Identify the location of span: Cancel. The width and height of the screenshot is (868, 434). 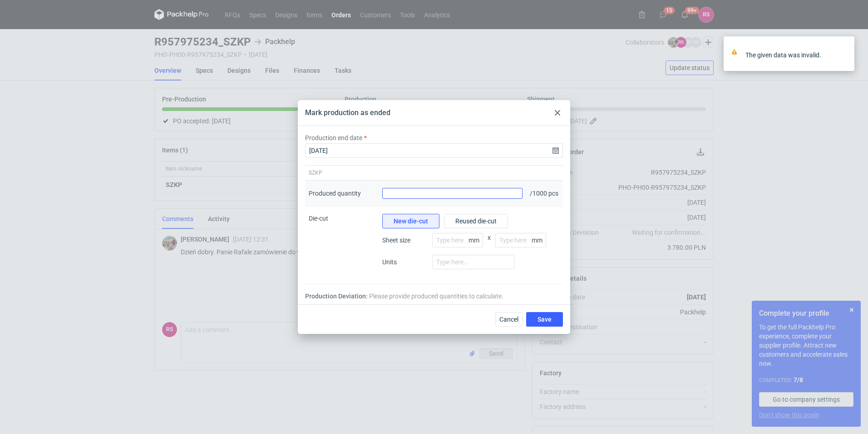
(509, 319).